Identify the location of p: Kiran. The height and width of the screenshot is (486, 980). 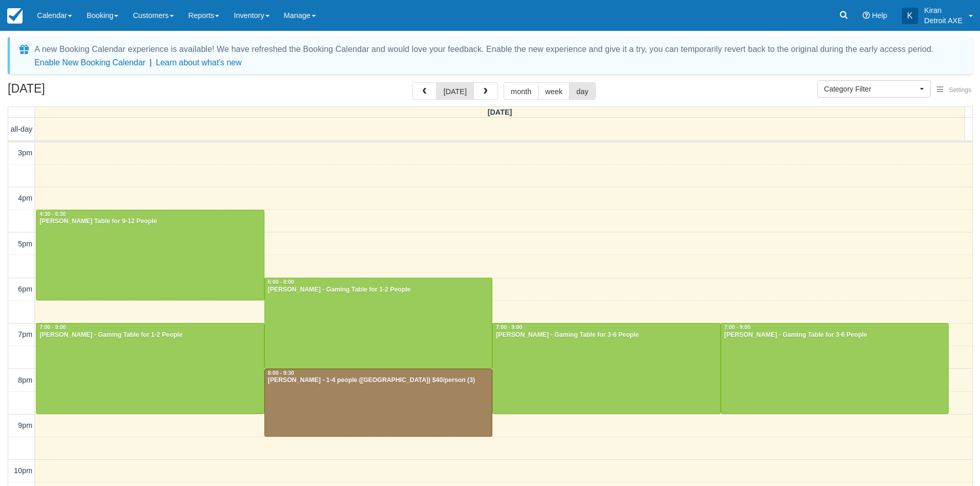
(943, 10).